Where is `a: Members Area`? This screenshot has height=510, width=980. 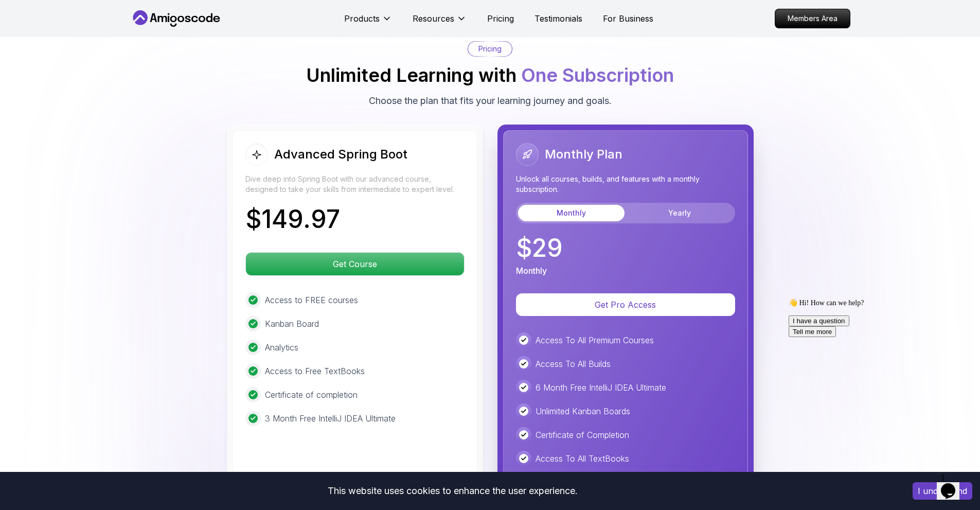 a: Members Area is located at coordinates (812, 18).